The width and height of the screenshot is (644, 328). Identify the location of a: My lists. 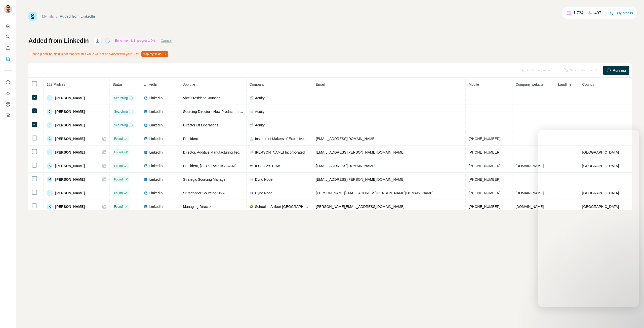
(48, 16).